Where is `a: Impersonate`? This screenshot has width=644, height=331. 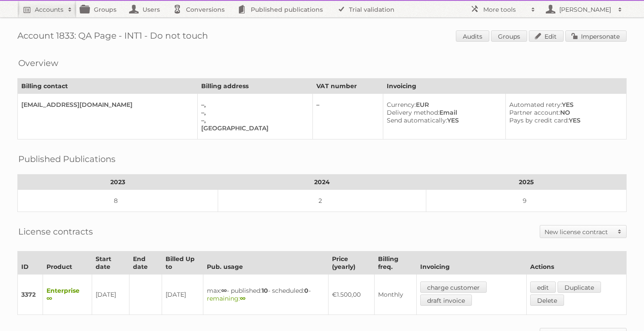 a: Impersonate is located at coordinates (596, 36).